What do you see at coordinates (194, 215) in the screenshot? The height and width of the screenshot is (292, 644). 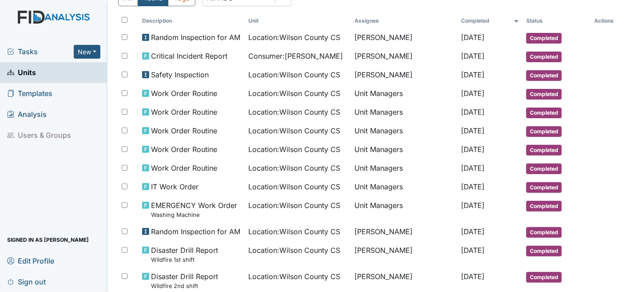 I see `small: Washing Machine` at bounding box center [194, 215].